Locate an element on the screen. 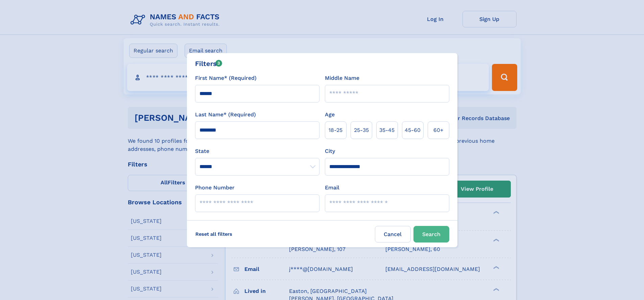 The height and width of the screenshot is (300, 644). label: Last Name* (Required) is located at coordinates (225, 115).